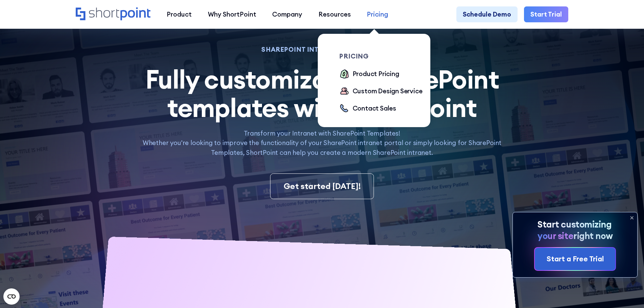 The image size is (644, 308). What do you see at coordinates (287, 15) in the screenshot?
I see `a: Company` at bounding box center [287, 15].